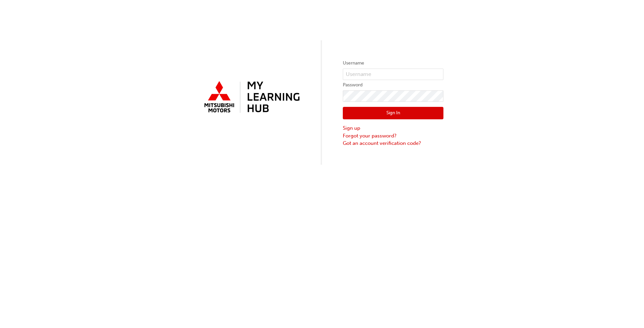  Describe the element at coordinates (393, 113) in the screenshot. I see `button: Sign In` at that location.